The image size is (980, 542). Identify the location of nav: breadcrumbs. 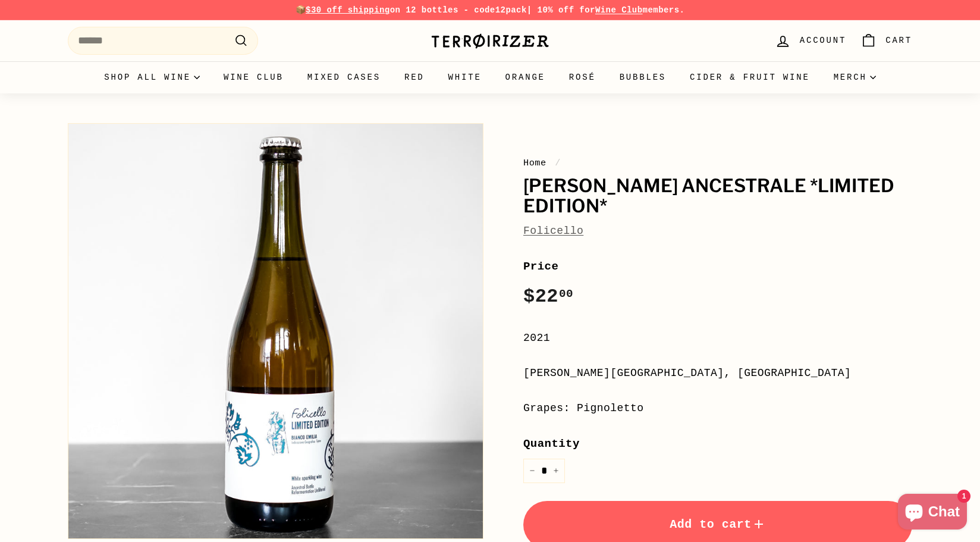
(718, 163).